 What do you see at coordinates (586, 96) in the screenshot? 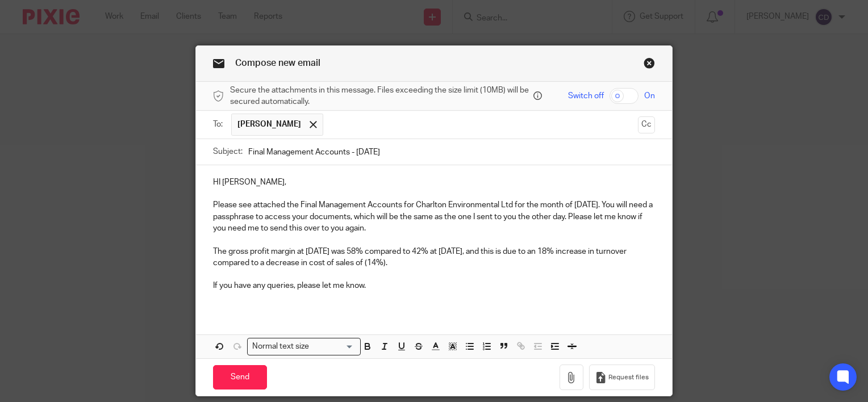
I see `span: Switch off` at bounding box center [586, 96].